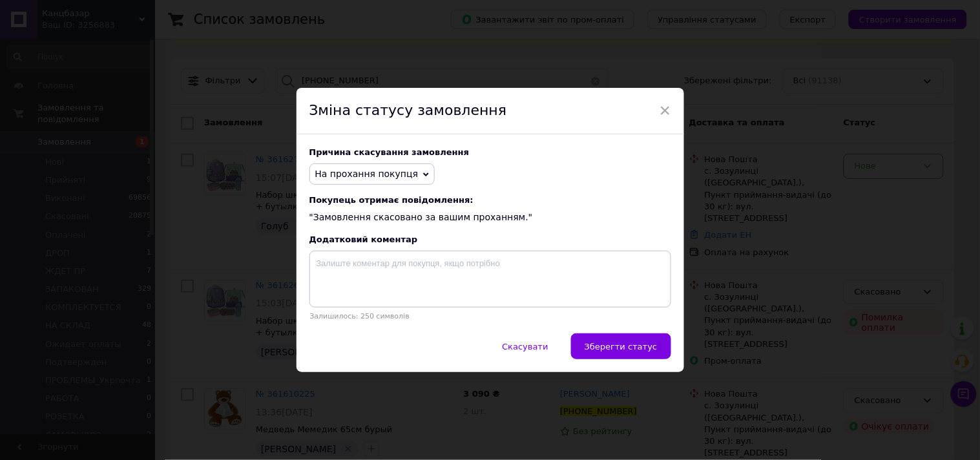 This screenshot has width=980, height=460. What do you see at coordinates (524, 346) in the screenshot?
I see `button: Скасувати` at bounding box center [524, 346].